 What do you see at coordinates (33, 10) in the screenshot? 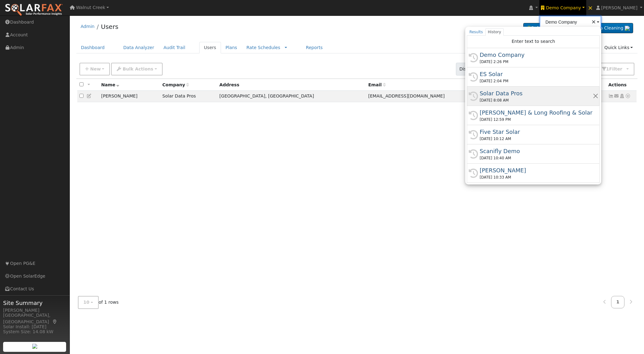
I see `img: SolarFax` at bounding box center [33, 10].